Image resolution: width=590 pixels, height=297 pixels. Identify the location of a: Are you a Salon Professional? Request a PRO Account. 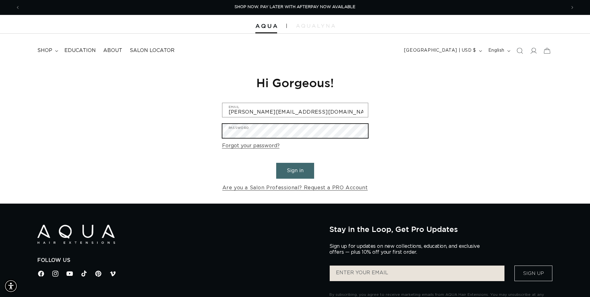
(295, 188).